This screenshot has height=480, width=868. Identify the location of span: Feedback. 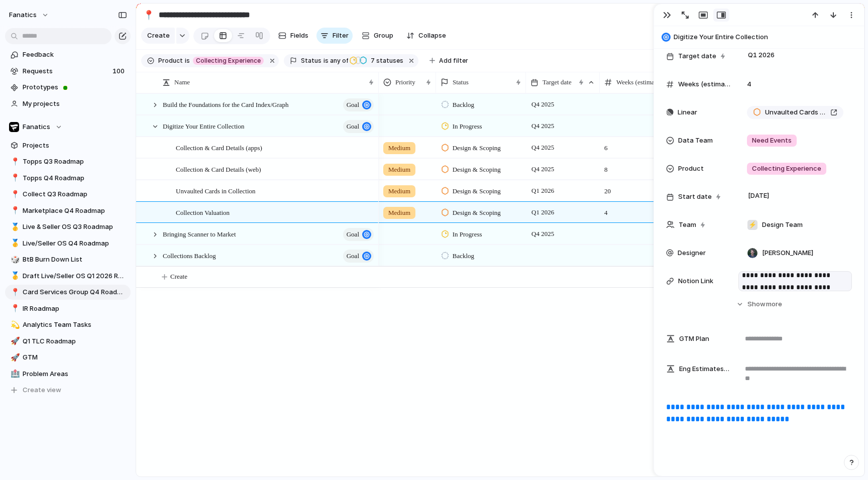
(75, 55).